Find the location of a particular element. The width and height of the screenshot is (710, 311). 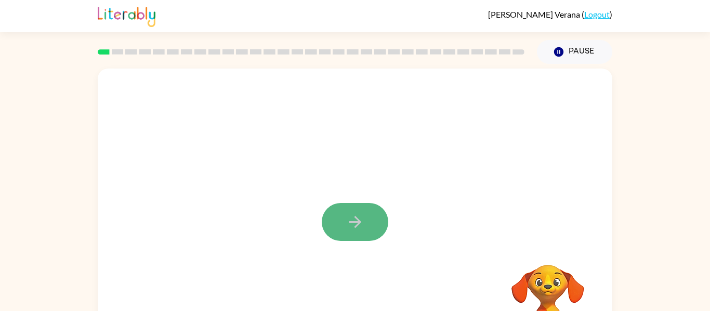

button: Pause is located at coordinates (574, 52).